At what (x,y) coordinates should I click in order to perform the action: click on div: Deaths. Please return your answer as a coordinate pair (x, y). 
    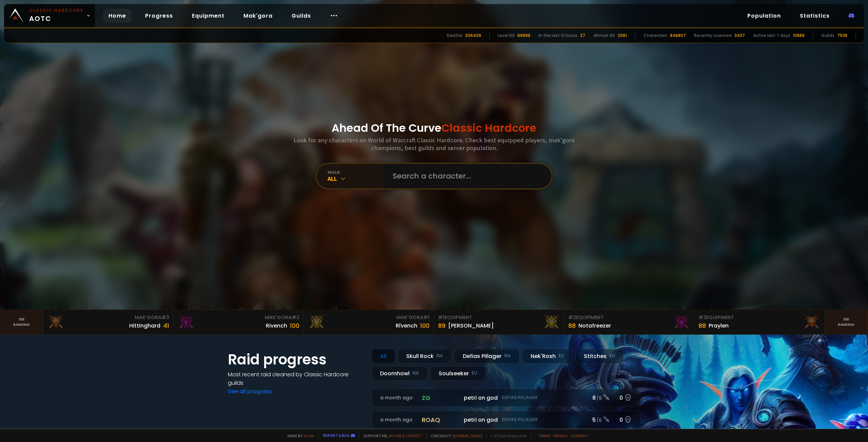
    Looking at the image, I should click on (454, 36).